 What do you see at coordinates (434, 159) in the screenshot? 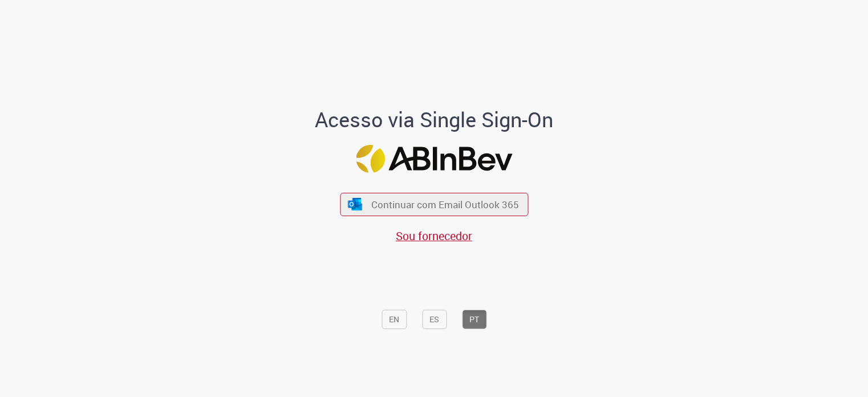
I see `img: Logo ABInBev` at bounding box center [434, 159].